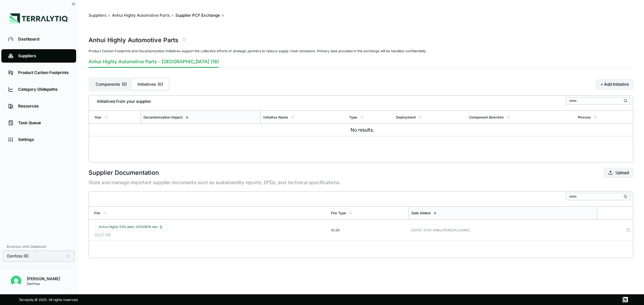 This screenshot has height=305, width=644. What do you see at coordinates (44, 123) in the screenshot?
I see `div: Task Queue` at bounding box center [44, 123].